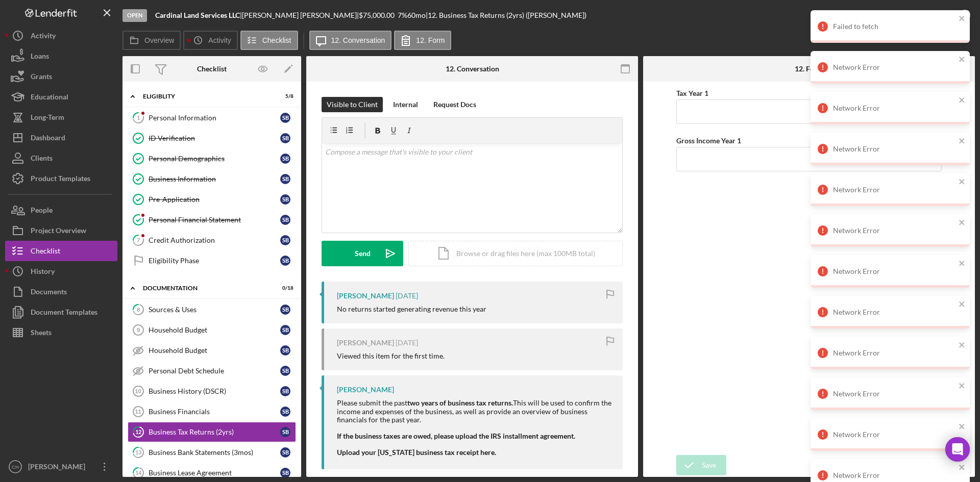  Describe the element at coordinates (214, 261) in the screenshot. I see `div: Eligibility Phase` at that location.